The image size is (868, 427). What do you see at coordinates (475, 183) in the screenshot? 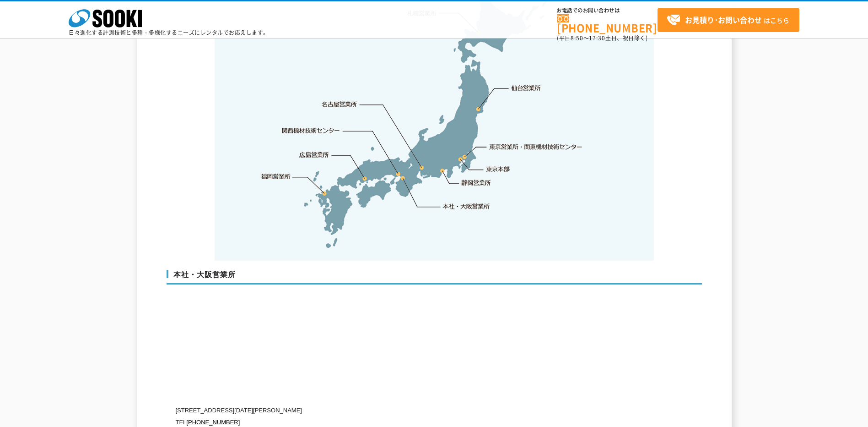
I see `a: 静岡営業所` at bounding box center [475, 183].